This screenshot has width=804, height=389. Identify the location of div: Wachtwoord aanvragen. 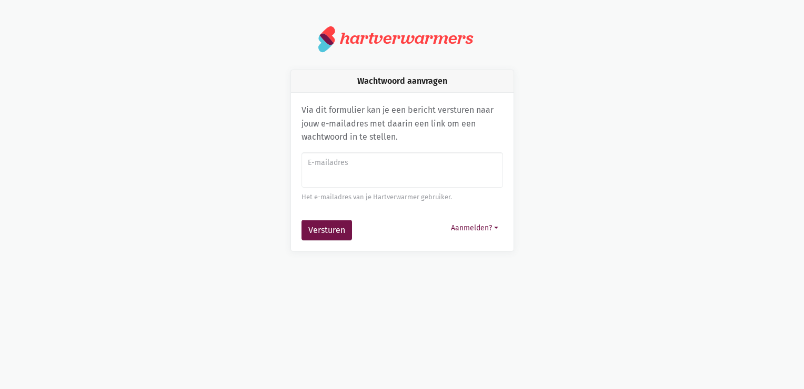
(402, 81).